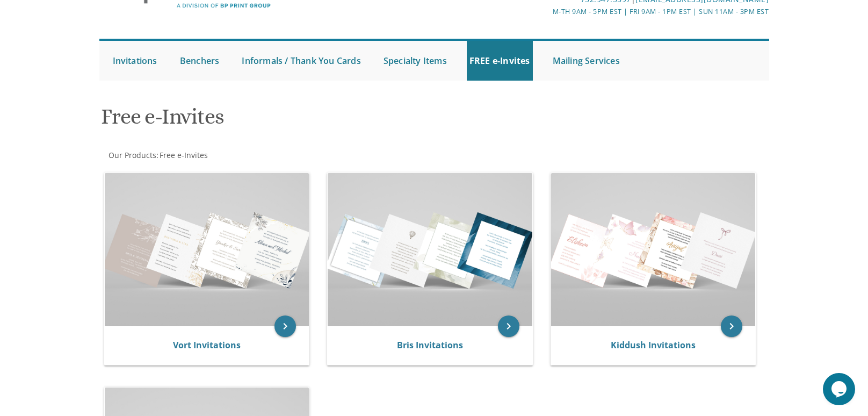 The width and height of the screenshot is (868, 416). Describe the element at coordinates (545, 11) in the screenshot. I see `div: M-Th 9am - 5pm EST | Fri 9am - 1pm EST | Sun 11am - 3pm EST` at that location.